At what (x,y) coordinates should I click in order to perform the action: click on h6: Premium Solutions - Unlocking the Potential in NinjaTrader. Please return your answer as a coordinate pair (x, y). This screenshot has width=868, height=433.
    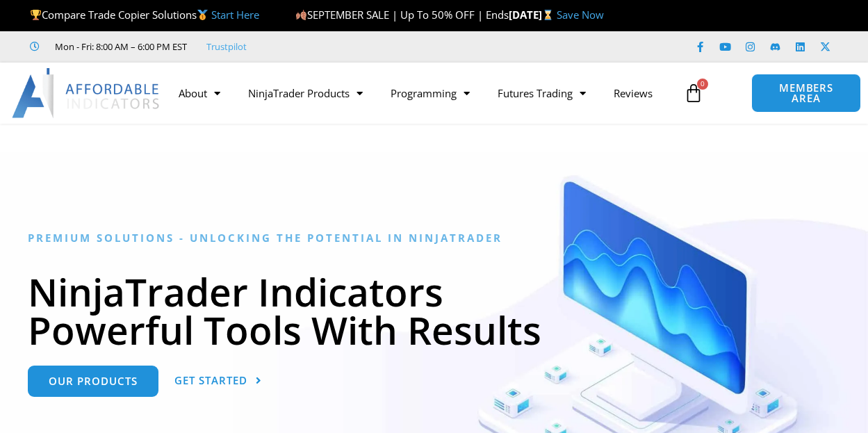
    Looking at the image, I should click on (433, 238).